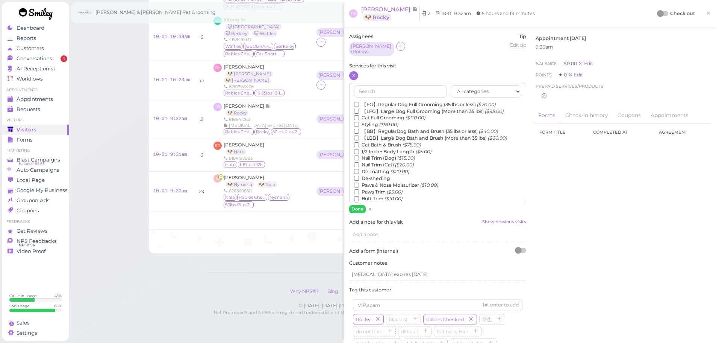 This screenshot has height=343, width=716. What do you see at coordinates (357, 178) in the screenshot?
I see `input: De-sheding` at bounding box center [357, 178].